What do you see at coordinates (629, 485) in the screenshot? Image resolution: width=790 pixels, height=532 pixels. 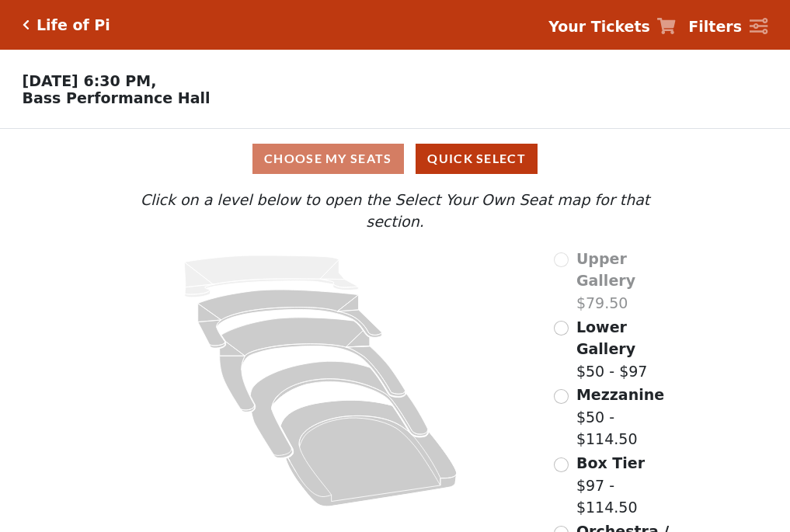 I see `label: $97 - $114.50` at bounding box center [629, 485].